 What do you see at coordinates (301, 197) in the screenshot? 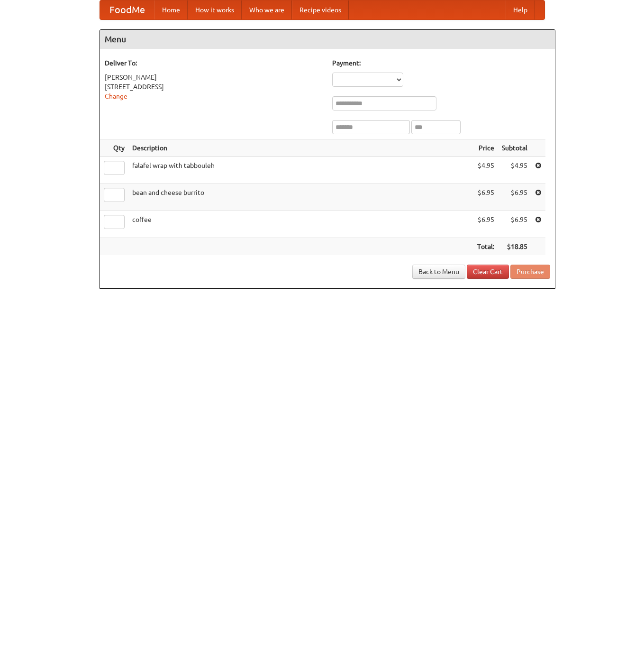
I see `td: bean and cheese burrito` at bounding box center [301, 197].